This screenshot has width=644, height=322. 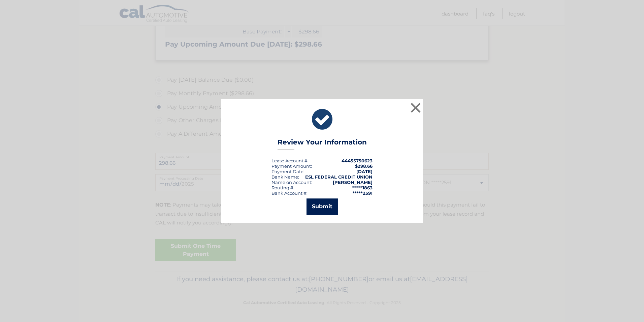 What do you see at coordinates (289, 193) in the screenshot?
I see `div: Bank Account #:` at bounding box center [289, 193].